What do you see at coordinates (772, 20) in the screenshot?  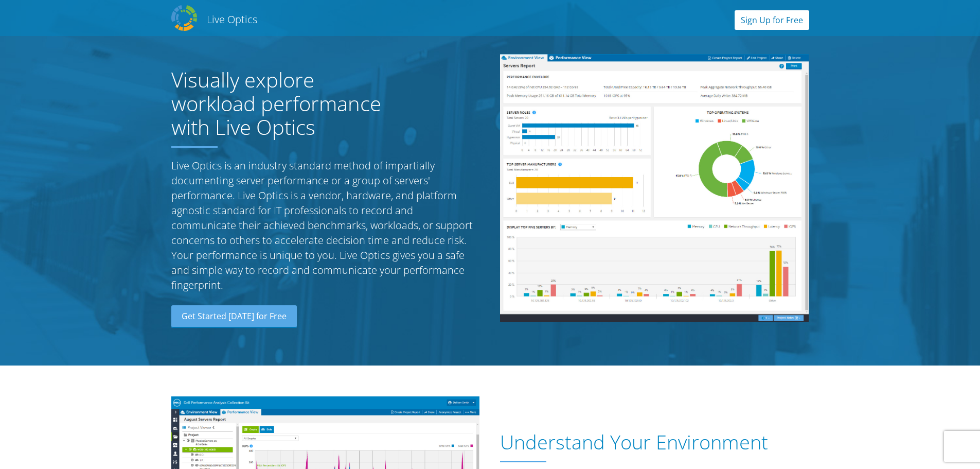 I see `a: Sign Up for Free` at bounding box center [772, 20].